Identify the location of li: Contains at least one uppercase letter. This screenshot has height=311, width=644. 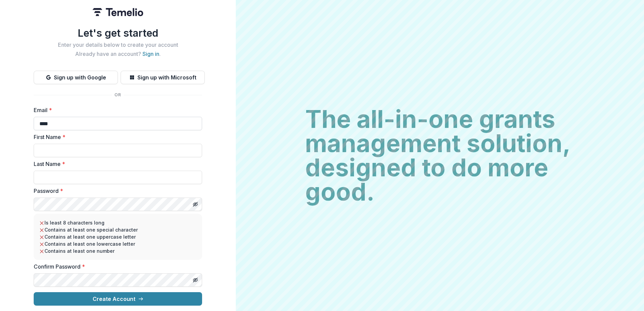
(118, 237).